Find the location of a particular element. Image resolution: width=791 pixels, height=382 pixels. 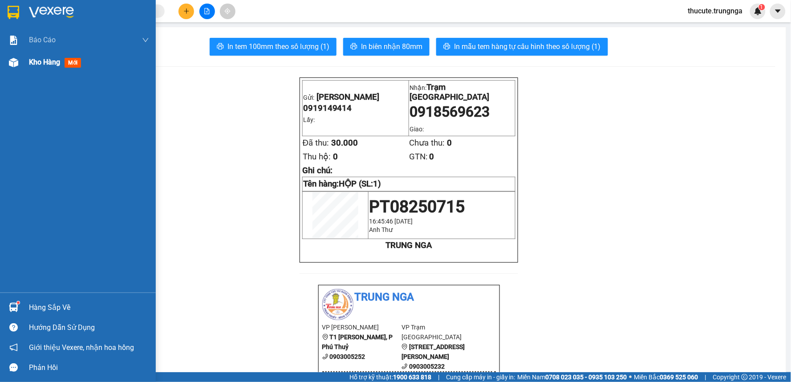

span: aim is located at coordinates (227, 11).